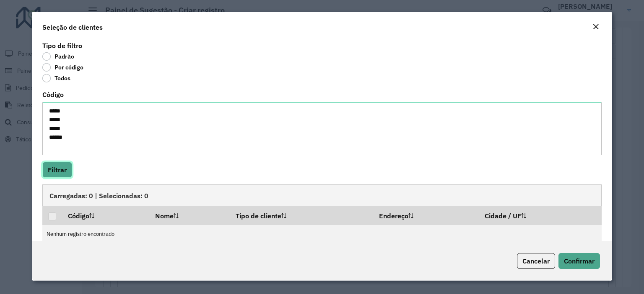  What do you see at coordinates (322, 196) in the screenshot?
I see `div: Carregadas: 0 | Selecionadas: 0` at bounding box center [322, 196].